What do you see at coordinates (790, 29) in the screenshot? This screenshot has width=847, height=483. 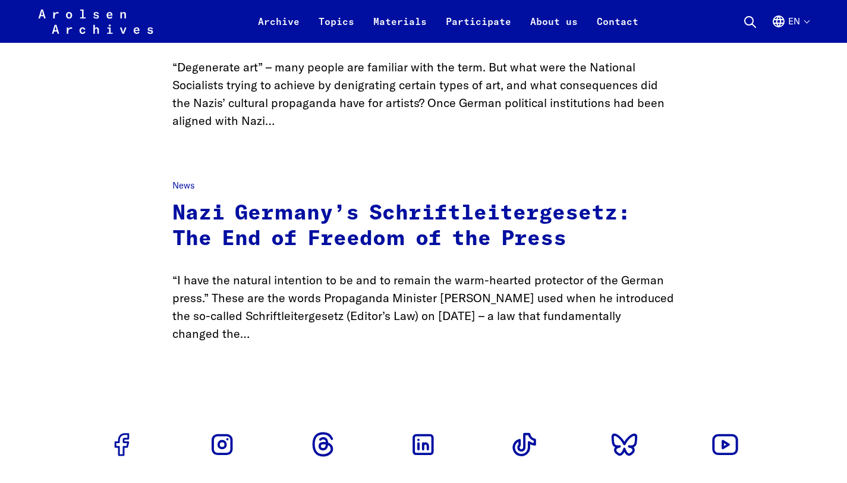 I see `button: English, language selection` at bounding box center [790, 29].